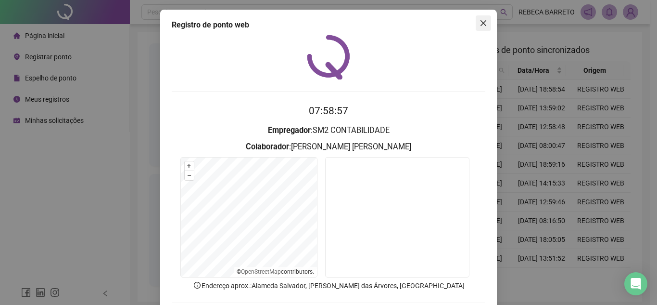 This screenshot has width=657, height=305. Describe the element at coordinates (484, 23) in the screenshot. I see `span: close` at that location.